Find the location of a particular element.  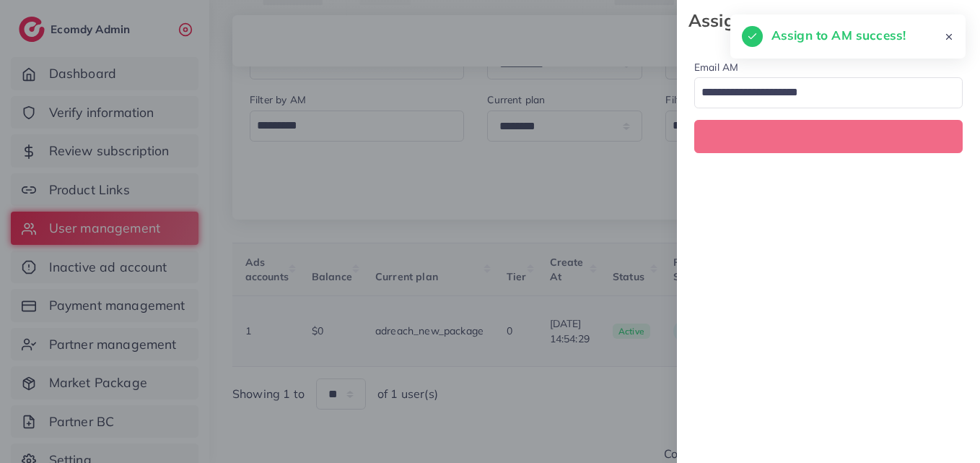

div: Search for option is located at coordinates (828, 92).